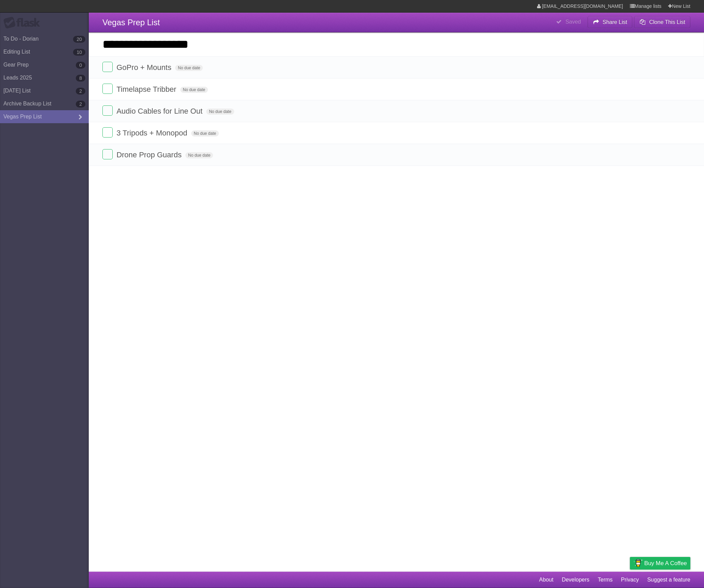  I want to click on a: About, so click(546, 580).